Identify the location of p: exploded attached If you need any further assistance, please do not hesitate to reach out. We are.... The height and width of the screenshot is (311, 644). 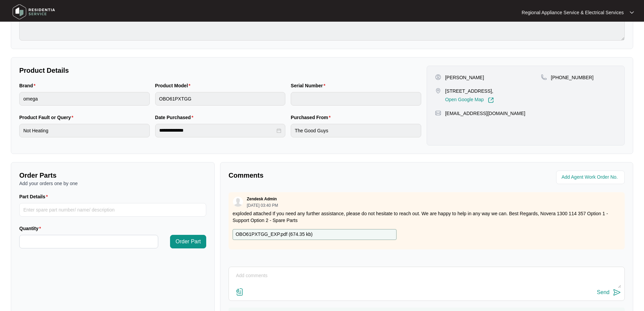
(427, 217).